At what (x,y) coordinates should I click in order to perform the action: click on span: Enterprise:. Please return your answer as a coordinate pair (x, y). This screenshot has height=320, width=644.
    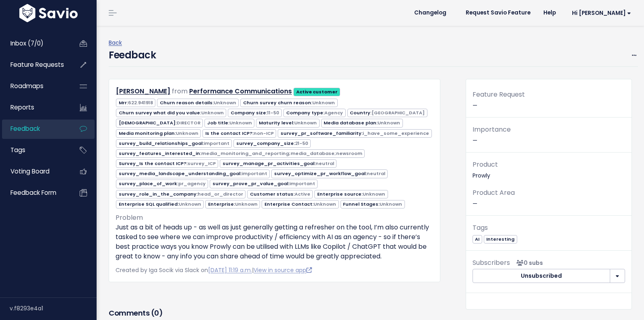
    Looking at the image, I should click on (232, 204).